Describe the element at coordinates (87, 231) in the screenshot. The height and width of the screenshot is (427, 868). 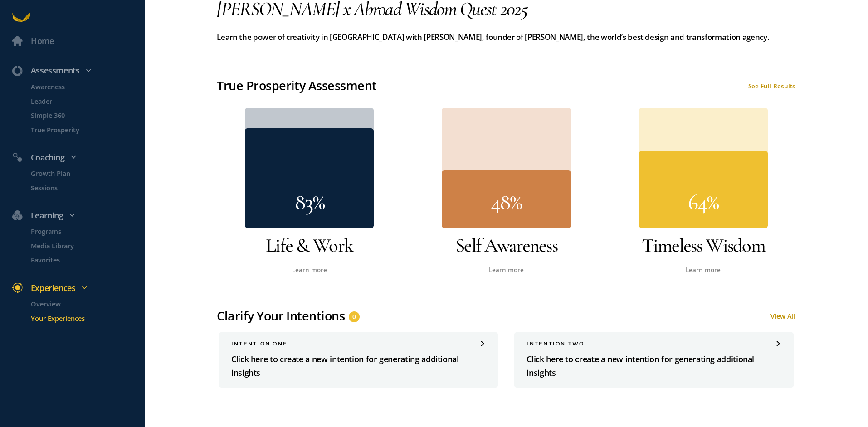
I see `p: Programs` at that location.